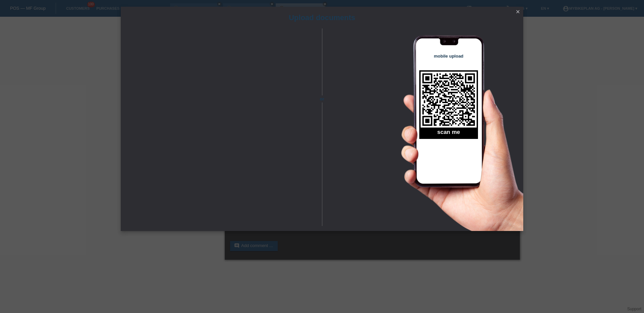 The width and height of the screenshot is (644, 313). I want to click on h2: scan me, so click(448, 134).